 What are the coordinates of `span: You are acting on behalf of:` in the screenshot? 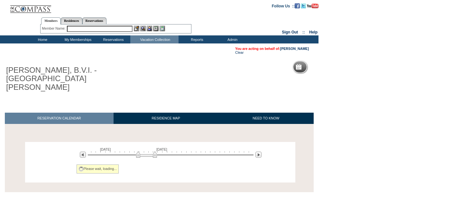 It's located at (272, 49).